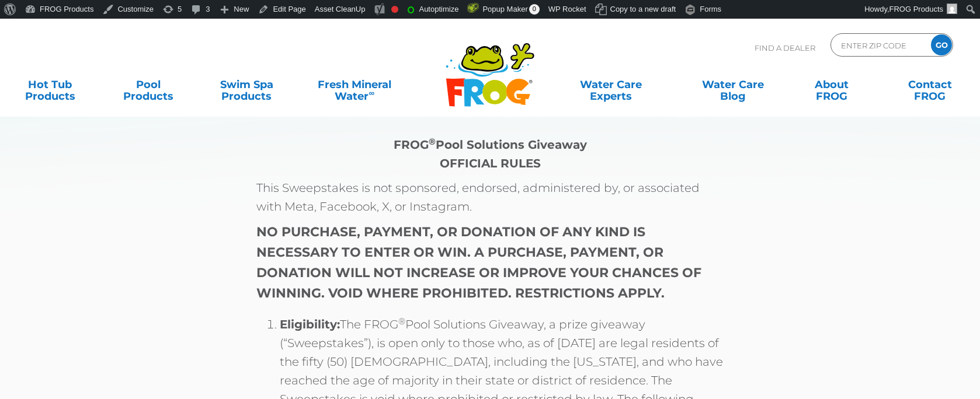 The height and width of the screenshot is (399, 980). I want to click on a: Swim SpaProducts, so click(246, 84).